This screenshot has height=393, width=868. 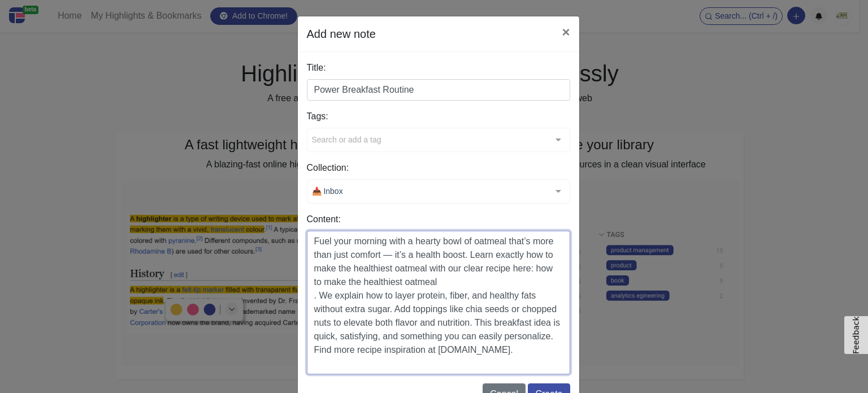 What do you see at coordinates (438, 90) in the screenshot?
I see `input: Note title` at bounding box center [438, 90].